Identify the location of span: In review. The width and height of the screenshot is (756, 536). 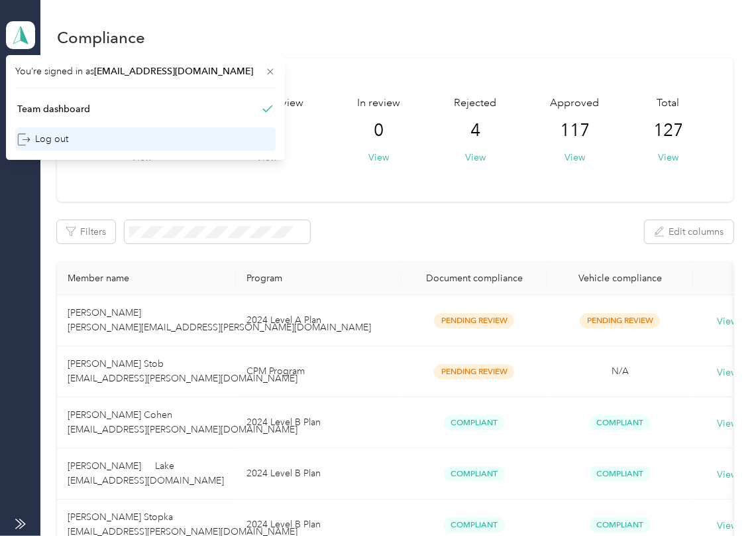
(378, 104).